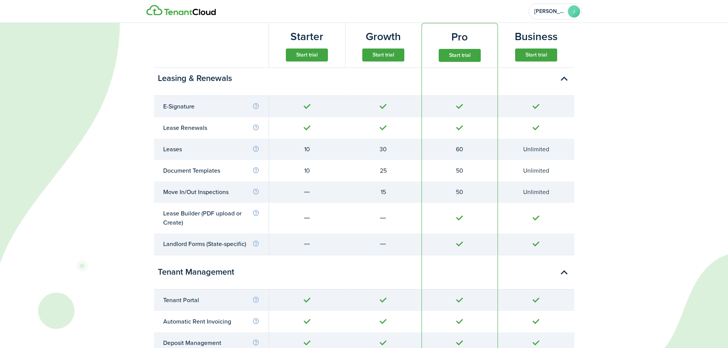  What do you see at coordinates (211, 192) in the screenshot?
I see `div: Move In/Out Inspections` at bounding box center [211, 192].